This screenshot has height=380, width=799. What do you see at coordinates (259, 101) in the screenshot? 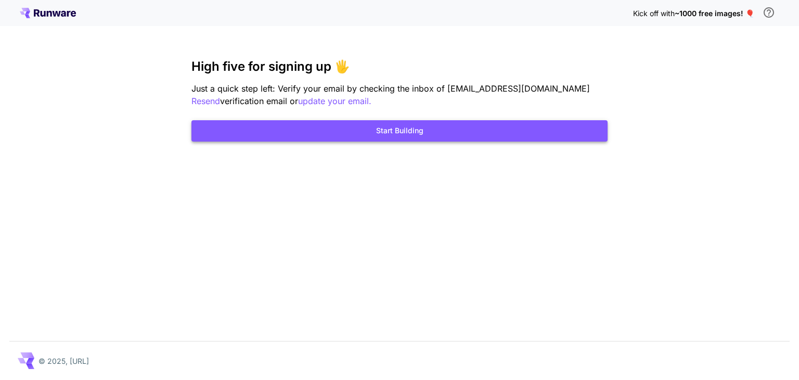
I see `span: verification email or` at bounding box center [259, 101].